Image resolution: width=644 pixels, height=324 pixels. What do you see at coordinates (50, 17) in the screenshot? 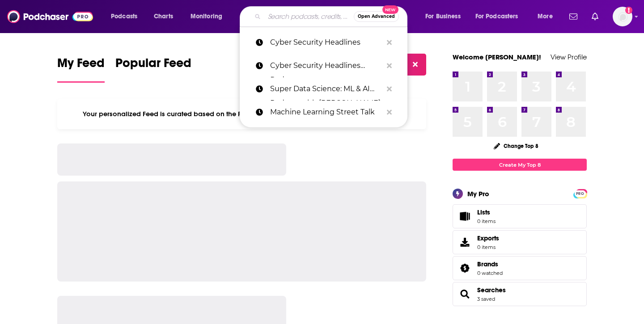
I see `a: Podchaser - Follow, Share and Rate Podcasts` at bounding box center [50, 17].